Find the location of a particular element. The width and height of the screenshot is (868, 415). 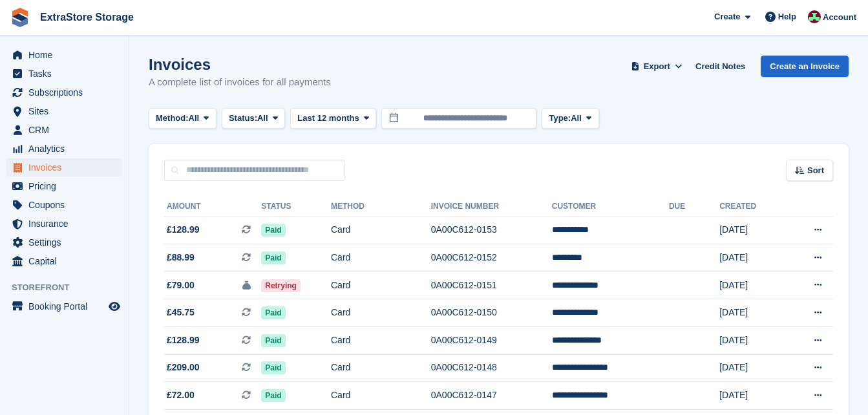

span: Account is located at coordinates (840, 17).